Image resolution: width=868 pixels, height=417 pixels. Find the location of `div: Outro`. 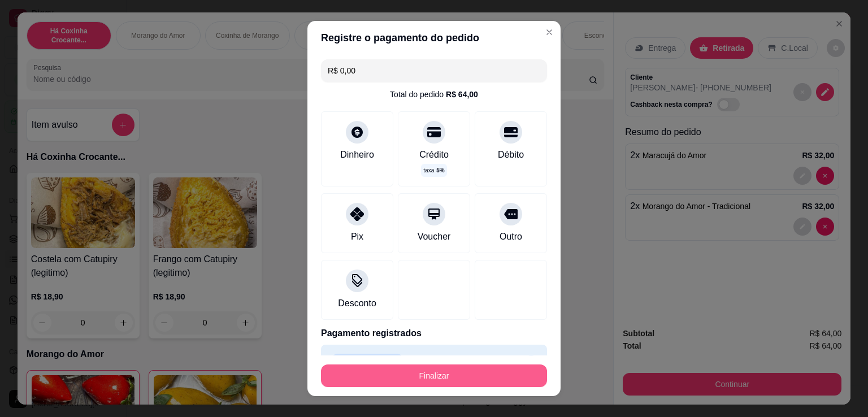

div: Outro is located at coordinates (511, 237).